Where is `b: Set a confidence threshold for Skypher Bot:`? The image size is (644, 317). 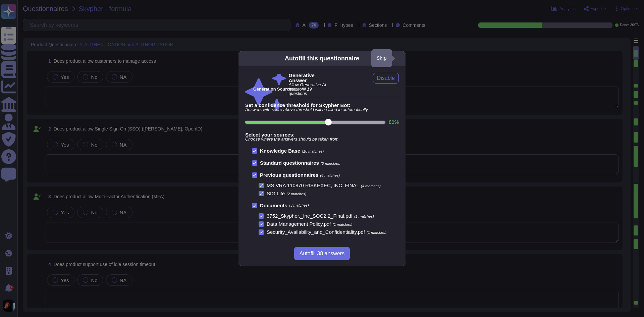
b: Set a confidence threshold for Skypher Bot: is located at coordinates (322, 105).